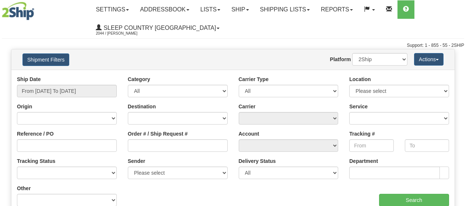 Image resolution: width=466 pixels, height=206 pixels. Describe the element at coordinates (253, 79) in the screenshot. I see `label: Carrier Type` at that location.